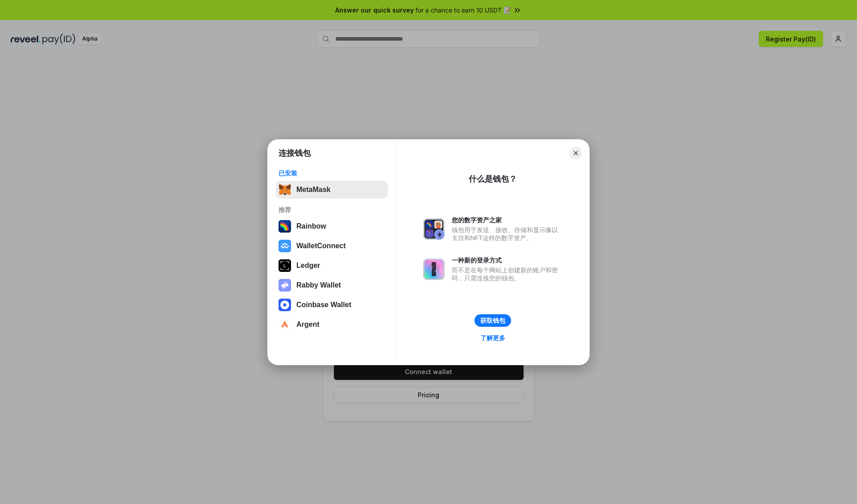 Image resolution: width=857 pixels, height=504 pixels. I want to click on button: WalletConnect, so click(332, 246).